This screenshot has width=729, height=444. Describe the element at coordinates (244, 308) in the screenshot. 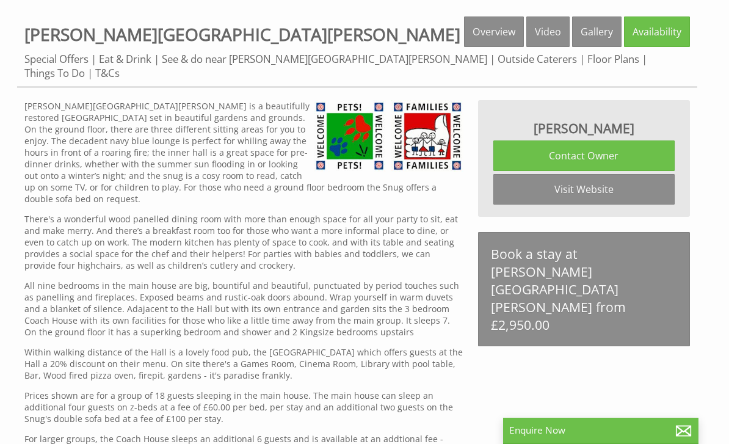

I see `p: All nine bedrooms in the main house are big, bountiful and beautiful, punctuated by period touche...` at that location.